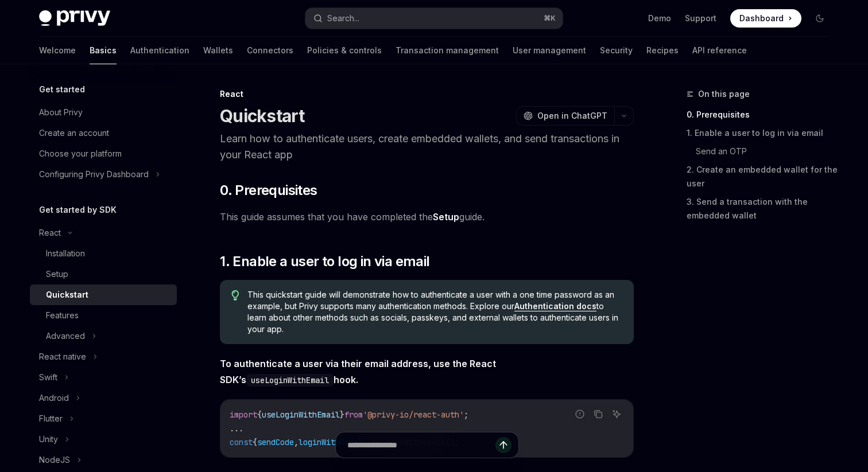 This screenshot has height=472, width=868. What do you see at coordinates (269, 50) in the screenshot?
I see `a: Connectors` at bounding box center [269, 50].